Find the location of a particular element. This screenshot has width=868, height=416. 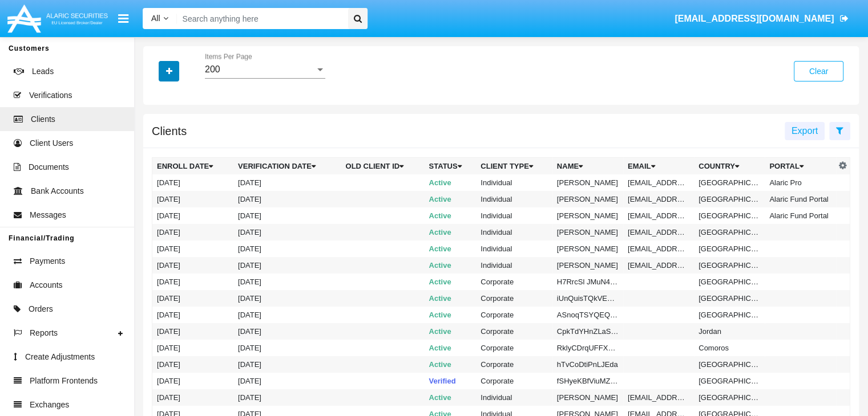

h5: Clients is located at coordinates (169, 131).